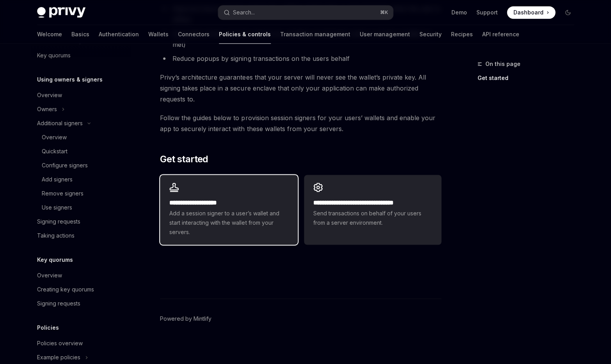 Image resolution: width=611 pixels, height=364 pixels. Describe the element at coordinates (244, 34) in the screenshot. I see `a: Policies & controls` at that location.